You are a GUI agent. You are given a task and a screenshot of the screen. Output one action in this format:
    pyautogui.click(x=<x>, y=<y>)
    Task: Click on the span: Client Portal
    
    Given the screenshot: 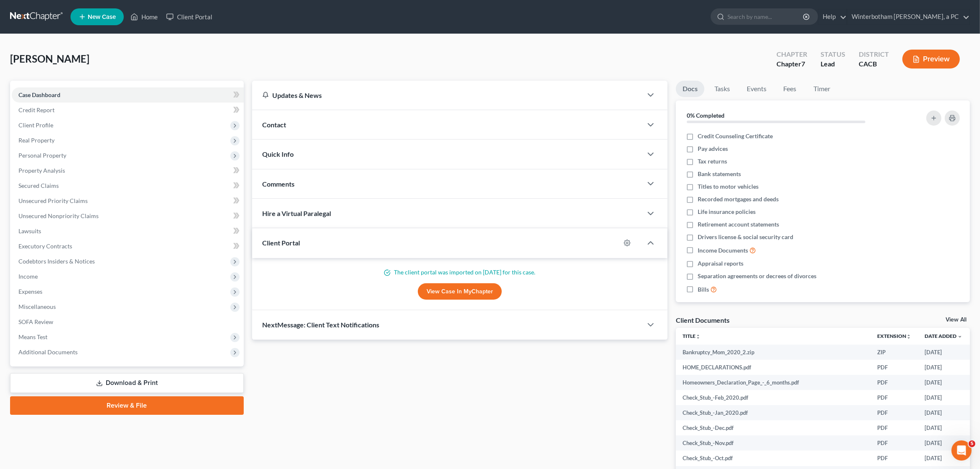 What is the action you would take?
    pyautogui.click(x=281, y=243)
    